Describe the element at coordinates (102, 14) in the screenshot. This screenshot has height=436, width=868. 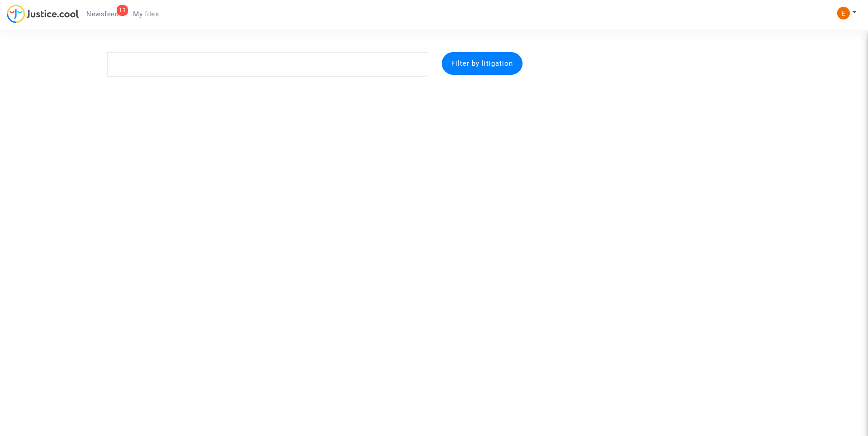
I see `a: 13Newsfeed` at that location.